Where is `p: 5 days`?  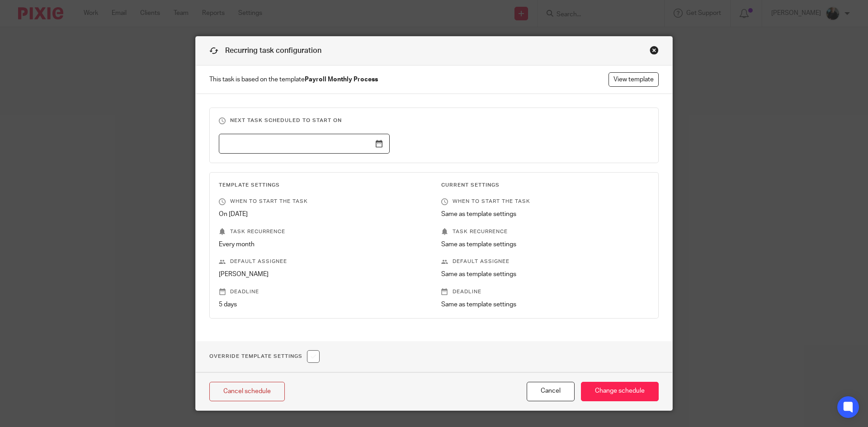
p: 5 days is located at coordinates (323, 305).